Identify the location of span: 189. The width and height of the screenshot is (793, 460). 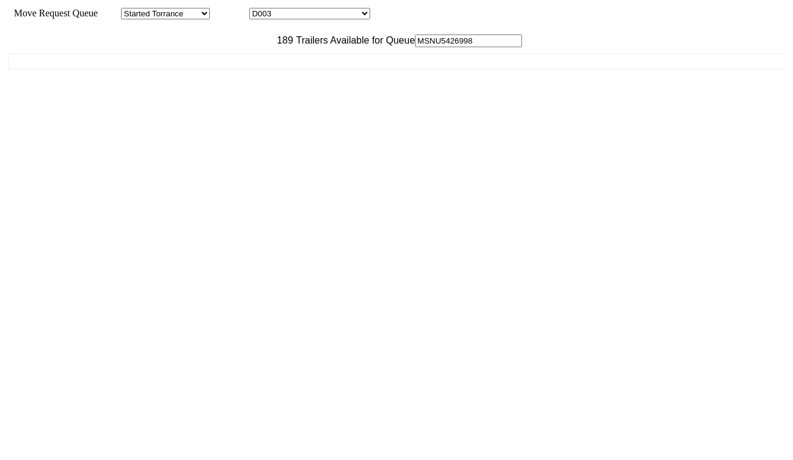
(282, 40).